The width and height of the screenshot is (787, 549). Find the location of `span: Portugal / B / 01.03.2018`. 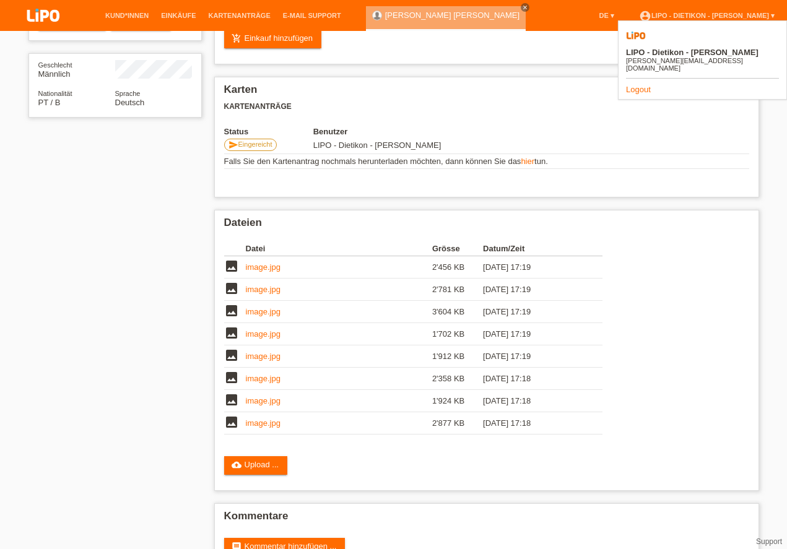

span: Portugal / B / 01.03.2018 is located at coordinates (50, 102).